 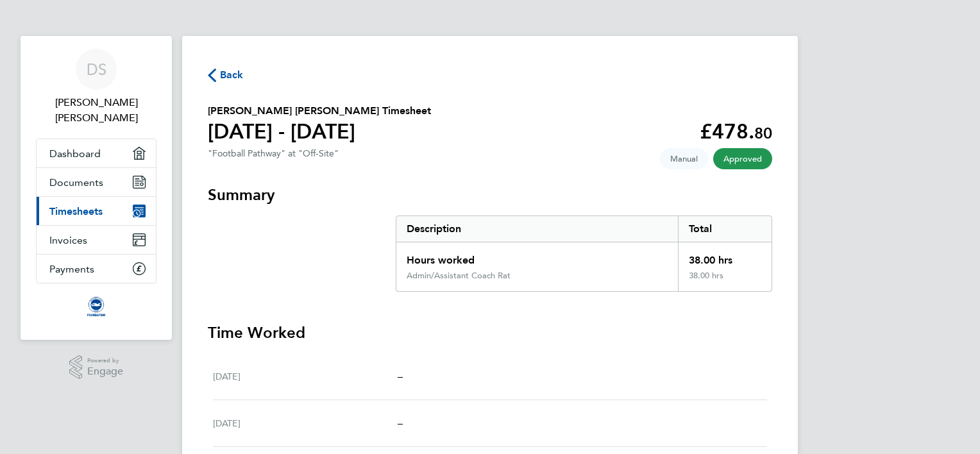 What do you see at coordinates (72, 269) in the screenshot?
I see `span: Payments` at bounding box center [72, 269].